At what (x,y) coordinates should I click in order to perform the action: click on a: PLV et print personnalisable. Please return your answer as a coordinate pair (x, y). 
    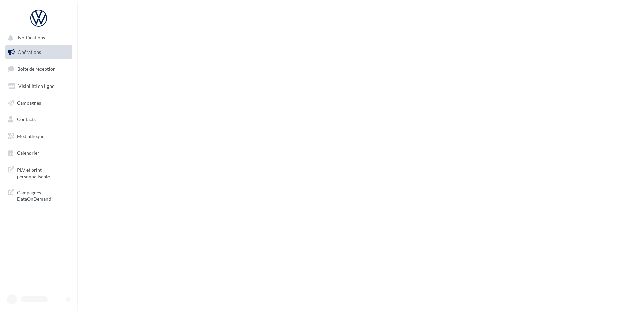
    Looking at the image, I should click on (39, 173).